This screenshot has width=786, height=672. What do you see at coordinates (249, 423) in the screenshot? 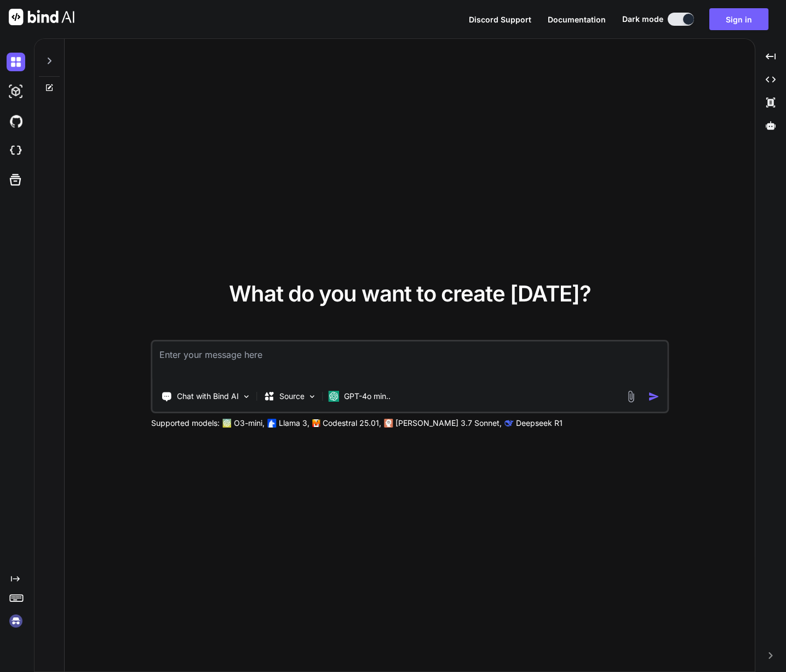
I see `p: O3-mini,` at bounding box center [249, 423].